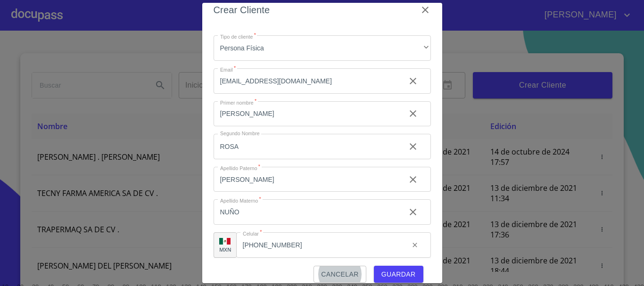  I want to click on h6: Crear Cliente, so click(242, 10).